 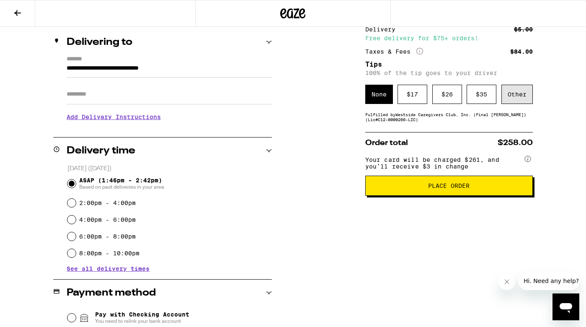 What do you see at coordinates (447, 94) in the screenshot?
I see `div: $ 26` at bounding box center [447, 94].